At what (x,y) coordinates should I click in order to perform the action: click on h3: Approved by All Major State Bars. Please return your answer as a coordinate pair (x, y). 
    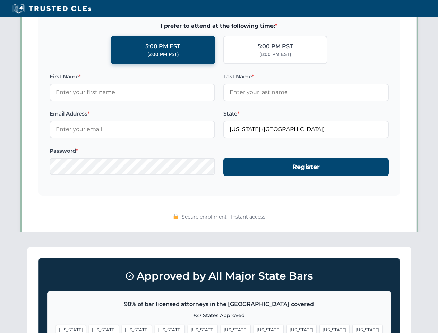
    Looking at the image, I should click on (219, 276).